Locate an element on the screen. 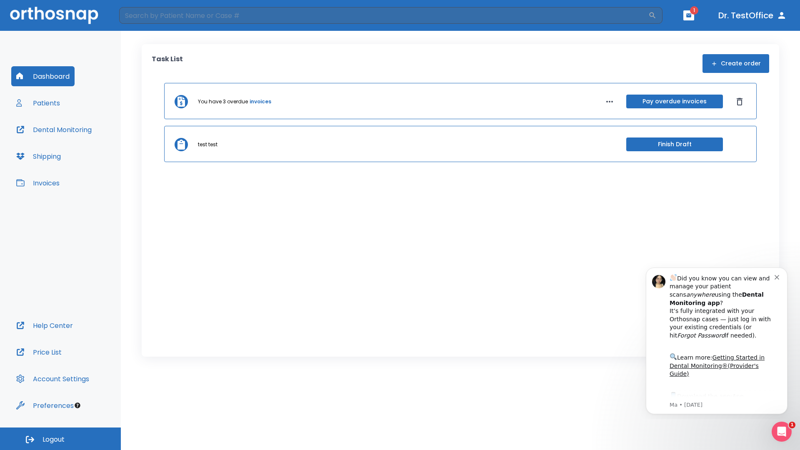 This screenshot has height=450, width=800. div: Message content is located at coordinates (89, 75).